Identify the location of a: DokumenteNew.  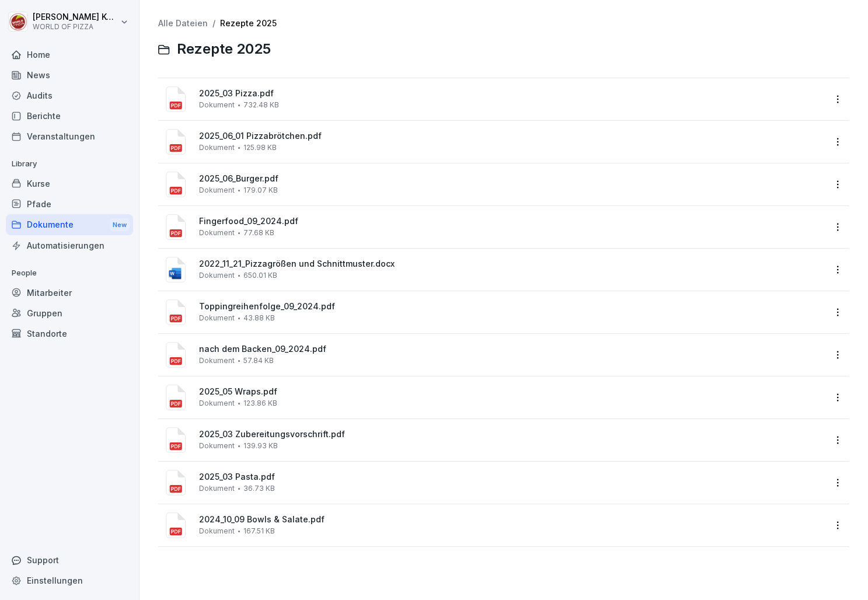
(70, 224).